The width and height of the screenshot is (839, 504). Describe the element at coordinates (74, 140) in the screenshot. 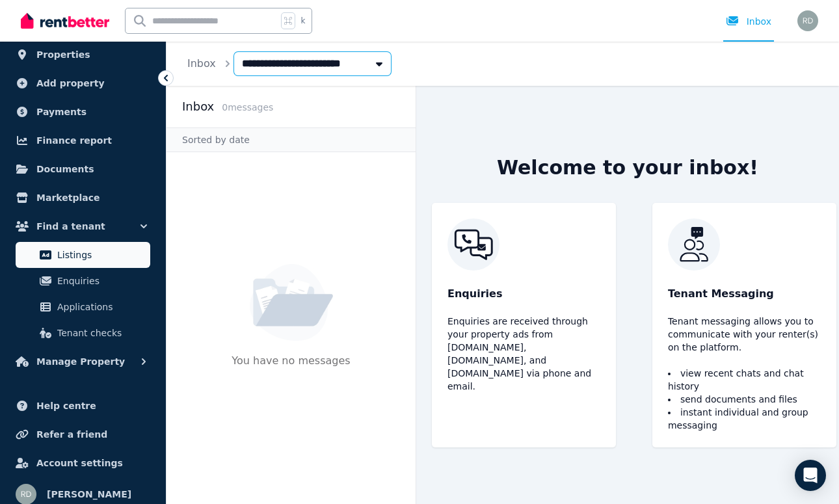

I see `span: Finance report` at that location.